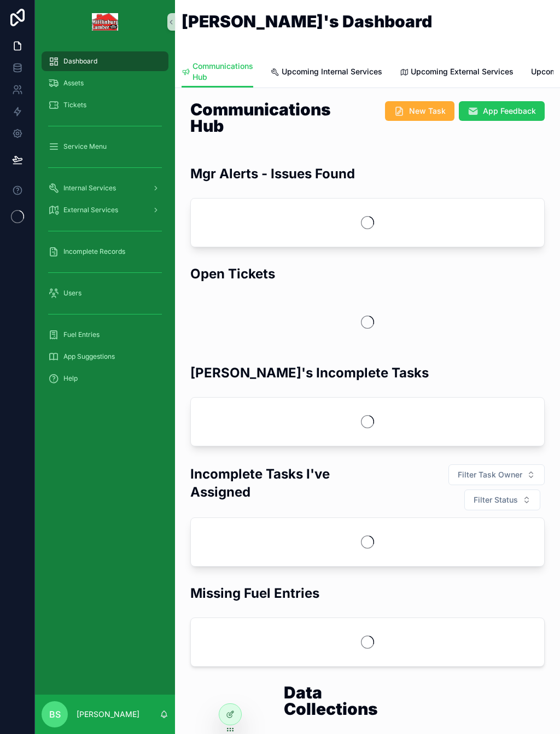 The width and height of the screenshot is (560, 734). What do you see at coordinates (105, 293) in the screenshot?
I see `a: Users` at bounding box center [105, 293].